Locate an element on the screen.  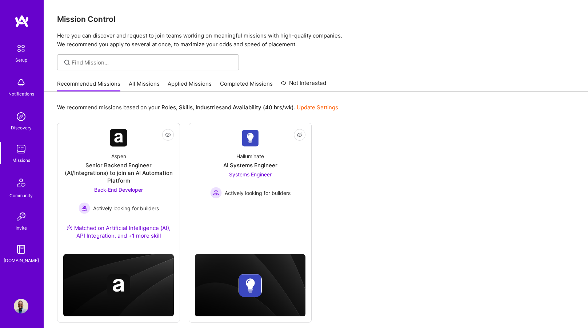
div: Halluminate is located at coordinates (250, 156).